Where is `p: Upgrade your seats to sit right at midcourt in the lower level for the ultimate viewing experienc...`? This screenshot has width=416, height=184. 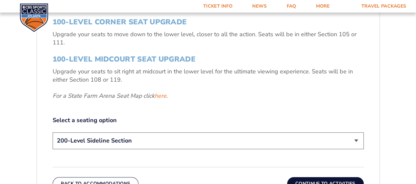 p: Upgrade your seats to sit right at midcourt in the lower level for the ultimate viewing experienc... is located at coordinates (208, 76).